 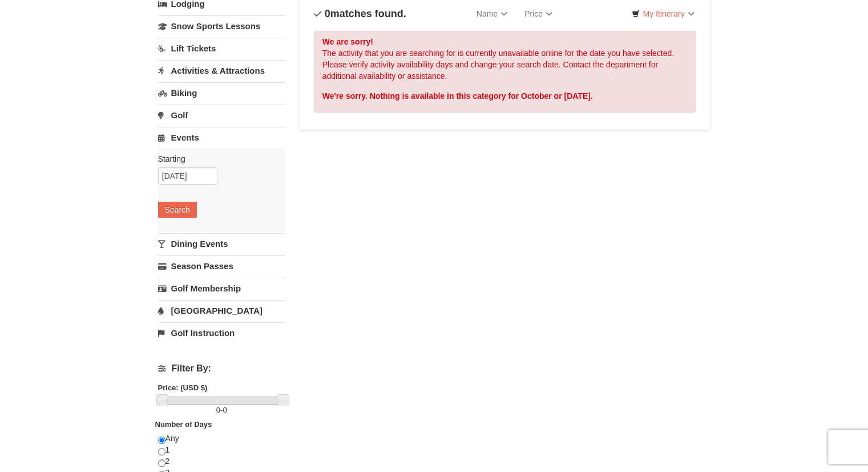 I want to click on label: Starting, so click(x=217, y=159).